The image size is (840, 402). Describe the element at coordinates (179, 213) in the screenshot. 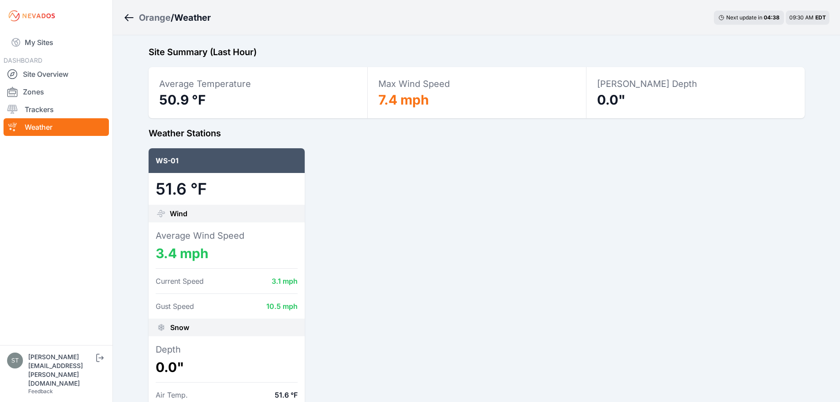

I see `span: Wind` at that location.